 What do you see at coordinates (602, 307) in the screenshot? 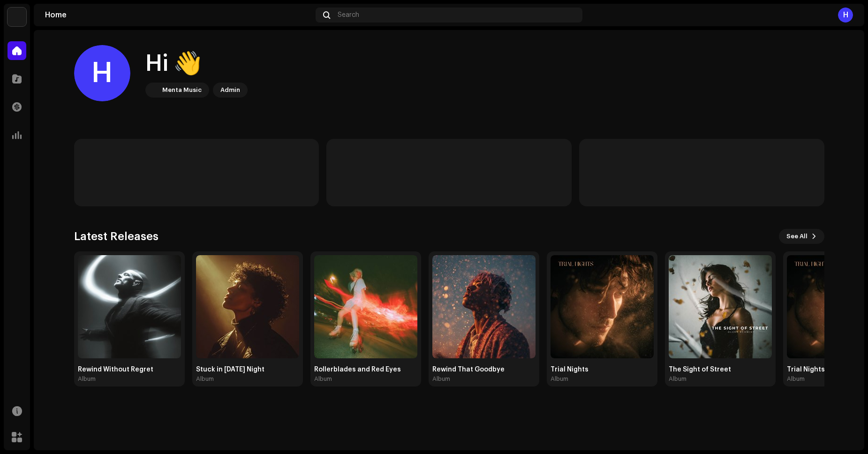
I see `img: 05b341d9-60c8-428c-85be-36b8f8eb5fb3` at bounding box center [602, 307].